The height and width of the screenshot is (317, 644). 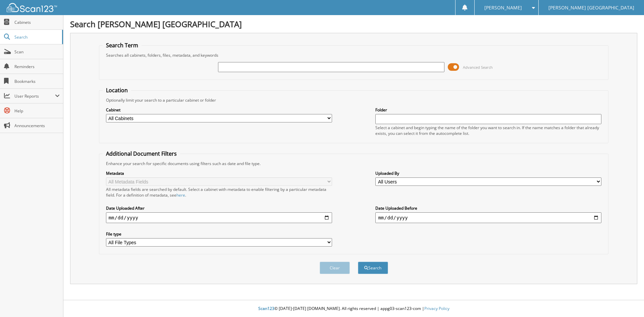 I want to click on label: File type, so click(x=219, y=233).